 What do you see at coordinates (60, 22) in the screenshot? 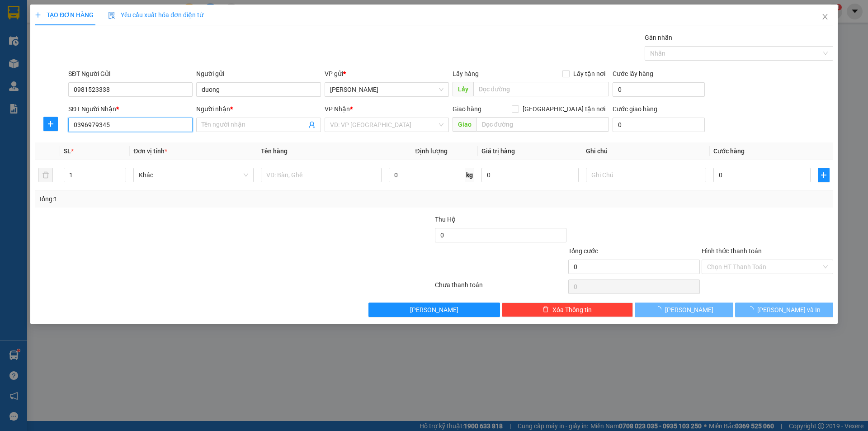
I see `strong: CHUYỂN PHÁT NHANH ĐÔNG LÝ` at bounding box center [60, 22].